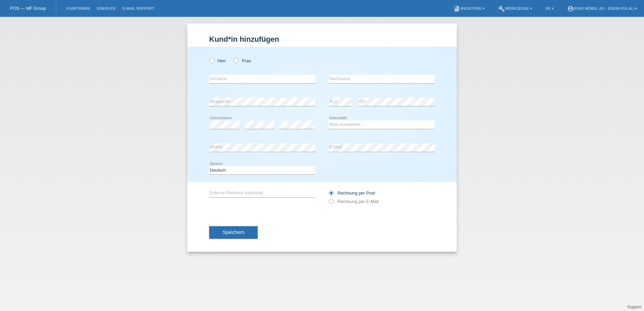  I want to click on a: Support, so click(634, 307).